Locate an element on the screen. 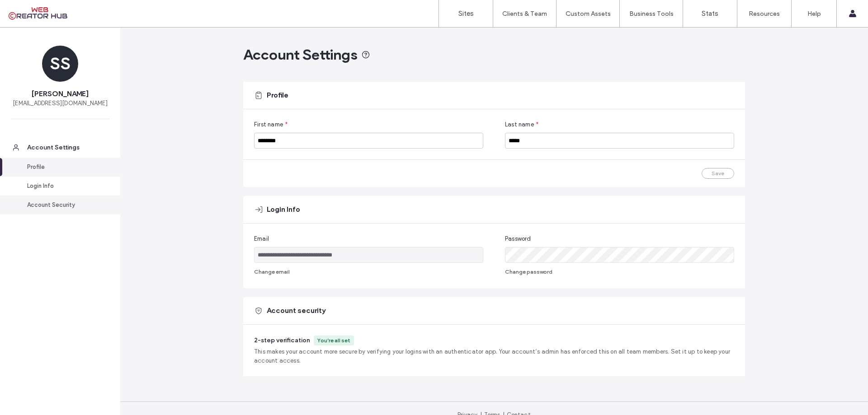 This screenshot has height=415, width=868. div: Profile is located at coordinates (64, 167).